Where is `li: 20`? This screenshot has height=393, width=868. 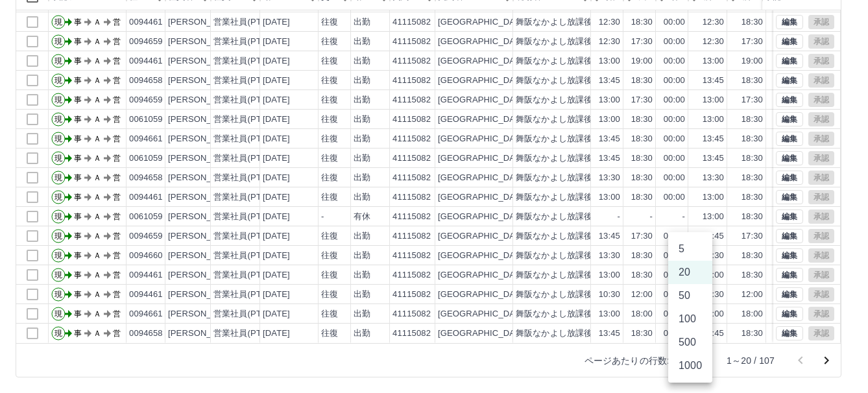 li: 20 is located at coordinates (691, 272).